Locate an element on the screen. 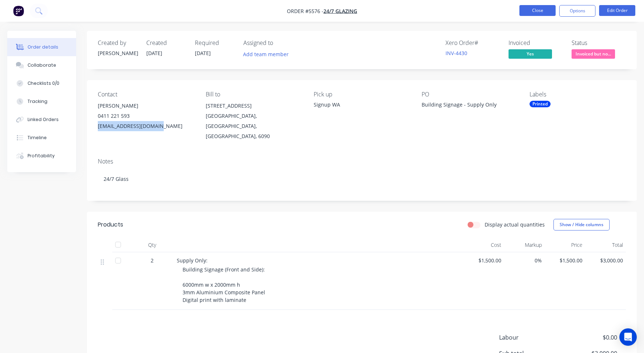  div: Contact is located at coordinates (146, 94).